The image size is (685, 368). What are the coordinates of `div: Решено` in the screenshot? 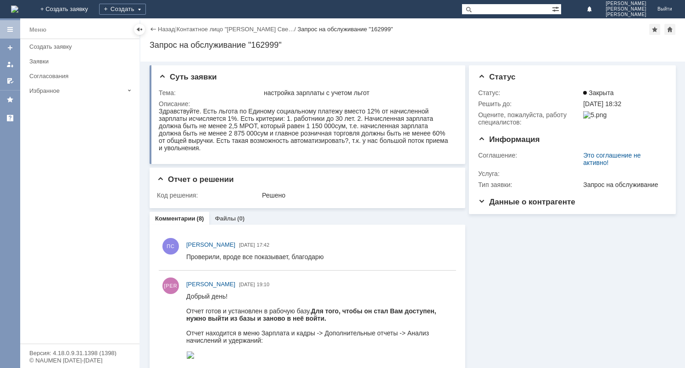 It's located at (357, 195).